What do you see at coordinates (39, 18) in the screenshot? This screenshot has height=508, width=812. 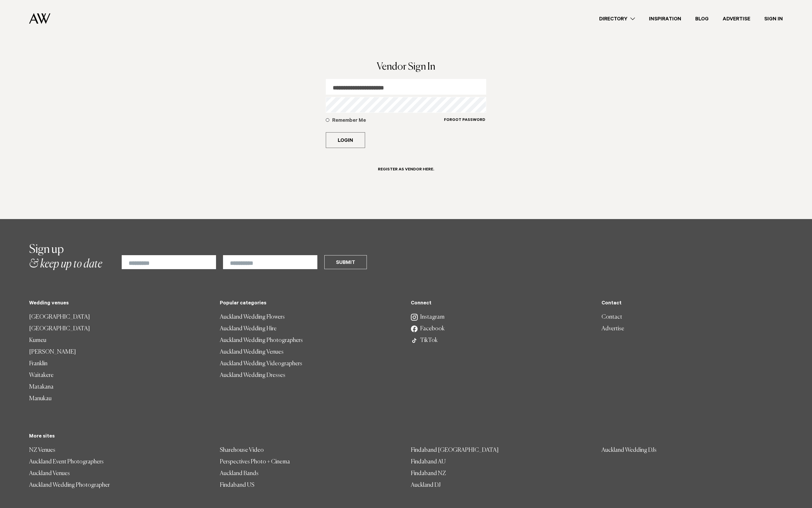 I see `img: Auckland Weddings Logo` at bounding box center [39, 18].